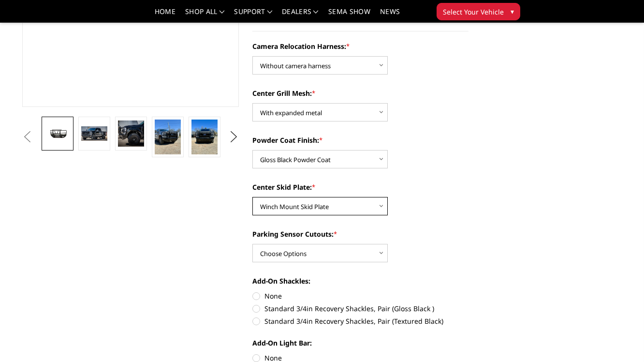 This screenshot has height=362, width=644. I want to click on label: None, so click(361, 296).